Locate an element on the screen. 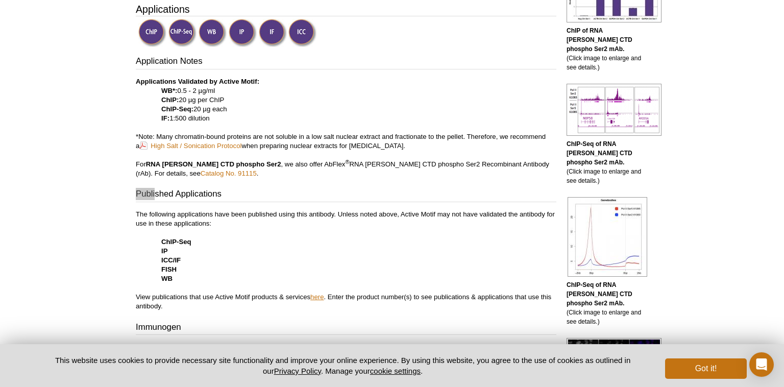  img: Immunofluorescence Validated is located at coordinates (273, 33).